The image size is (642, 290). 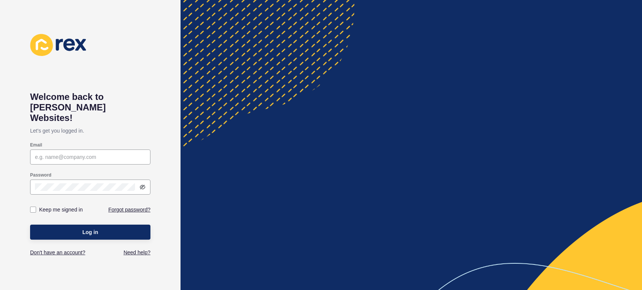 I want to click on a: Don't have an account?, so click(x=58, y=253).